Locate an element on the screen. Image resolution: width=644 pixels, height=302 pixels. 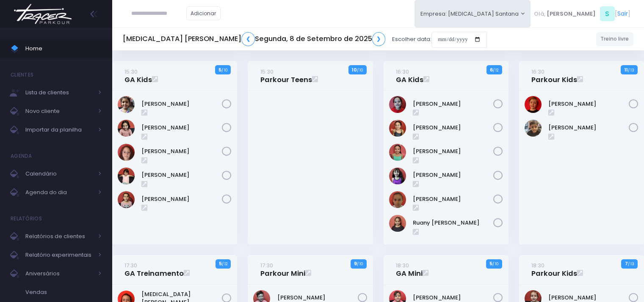
span: Calendário is located at coordinates (59, 174).